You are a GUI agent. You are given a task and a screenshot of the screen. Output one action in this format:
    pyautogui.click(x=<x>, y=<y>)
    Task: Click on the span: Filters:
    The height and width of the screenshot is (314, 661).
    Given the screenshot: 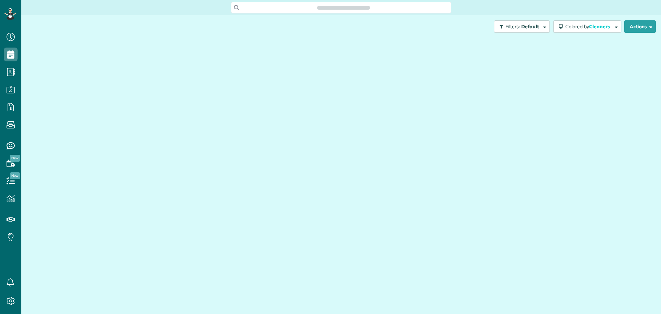 What is the action you would take?
    pyautogui.click(x=513, y=27)
    